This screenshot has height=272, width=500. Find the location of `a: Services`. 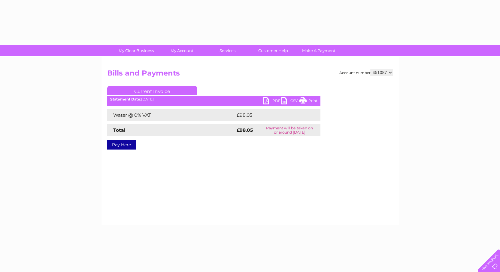

a: Services is located at coordinates (228, 50).